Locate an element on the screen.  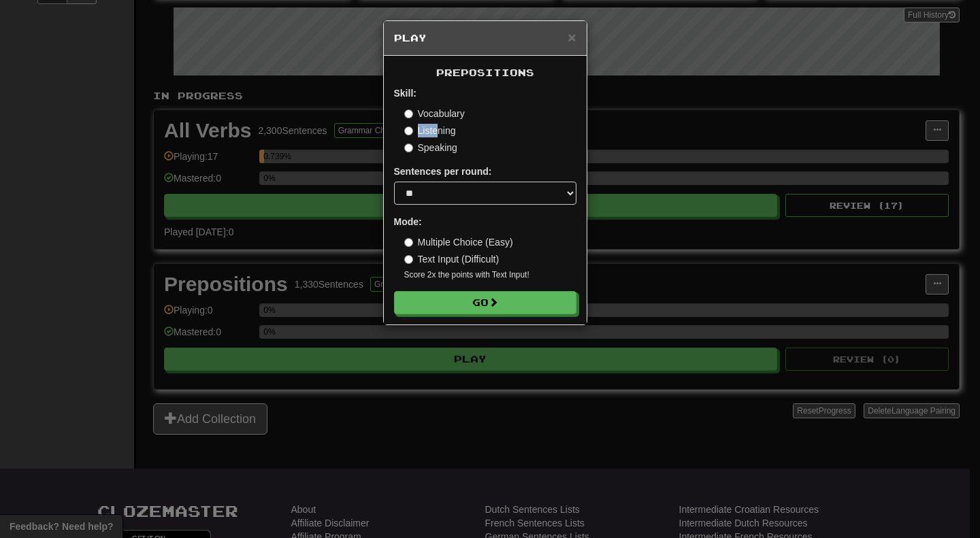
label: Listening is located at coordinates (430, 131).